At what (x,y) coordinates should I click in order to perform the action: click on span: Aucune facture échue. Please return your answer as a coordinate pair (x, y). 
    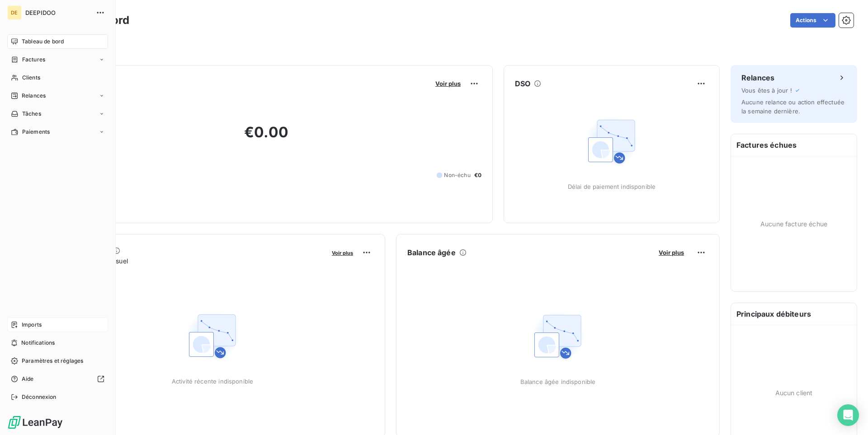
    Looking at the image, I should click on (793, 223).